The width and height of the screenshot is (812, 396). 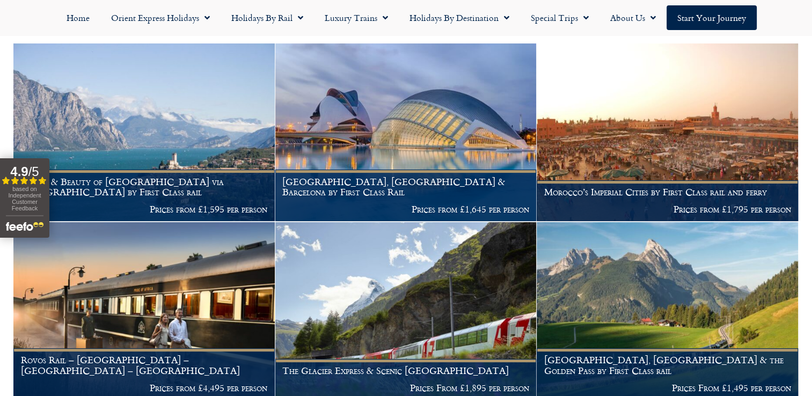 I want to click on a: Special Trips, so click(x=560, y=18).